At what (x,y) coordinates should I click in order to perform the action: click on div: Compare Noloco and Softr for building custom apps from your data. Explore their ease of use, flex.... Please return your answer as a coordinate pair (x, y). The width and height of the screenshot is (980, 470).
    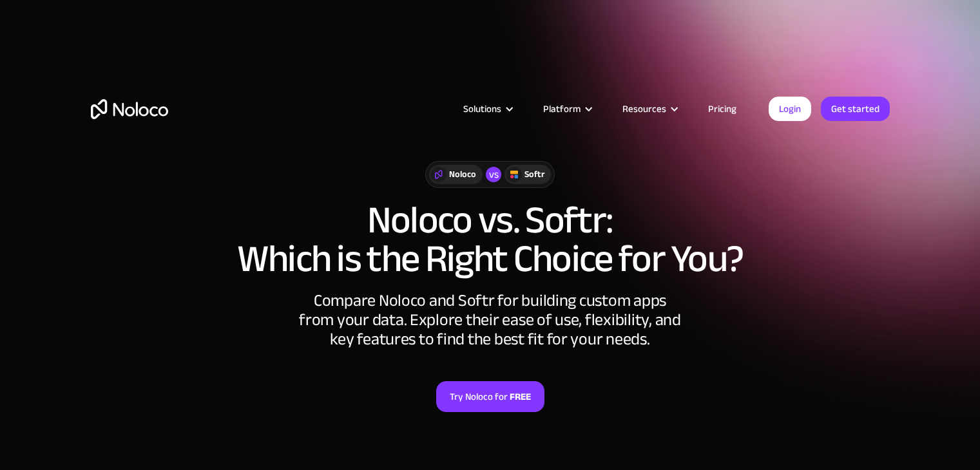
    Looking at the image, I should click on (490, 320).